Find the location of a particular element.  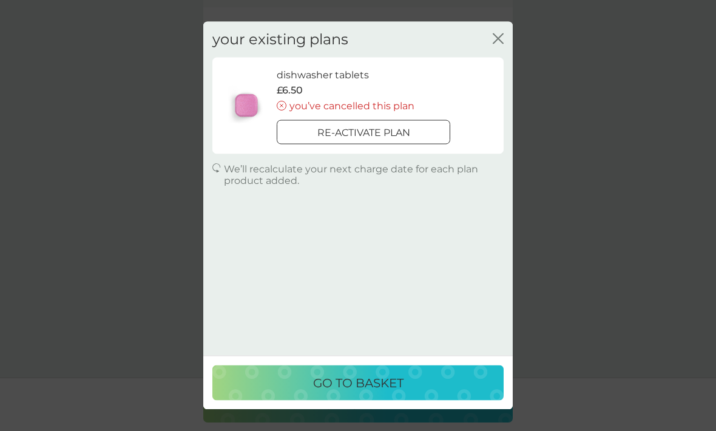

p: you’ve cancelled this plan is located at coordinates (352, 106).